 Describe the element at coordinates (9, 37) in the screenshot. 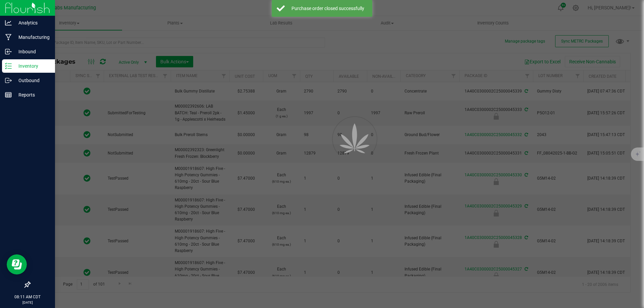

I see `inline-svg: Manufacturing` at that location.